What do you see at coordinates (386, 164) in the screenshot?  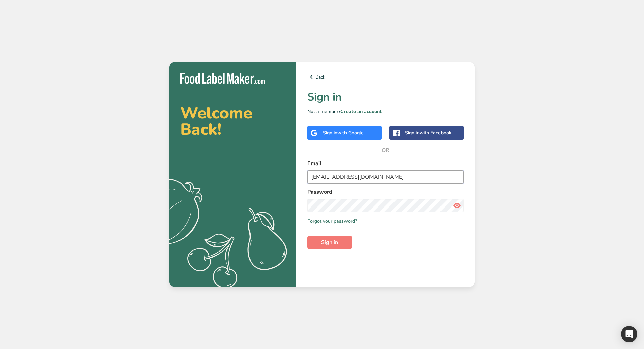 I see `label: Email` at bounding box center [386, 164].